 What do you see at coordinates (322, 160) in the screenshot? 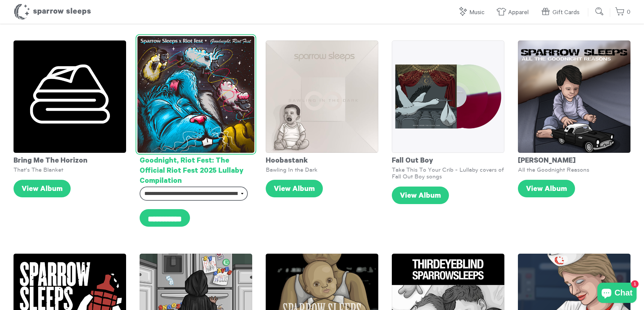
I see `div: Hoobastank` at bounding box center [322, 160].